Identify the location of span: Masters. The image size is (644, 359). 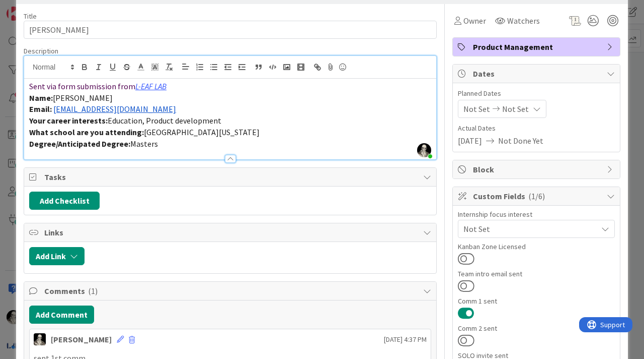
(144, 144).